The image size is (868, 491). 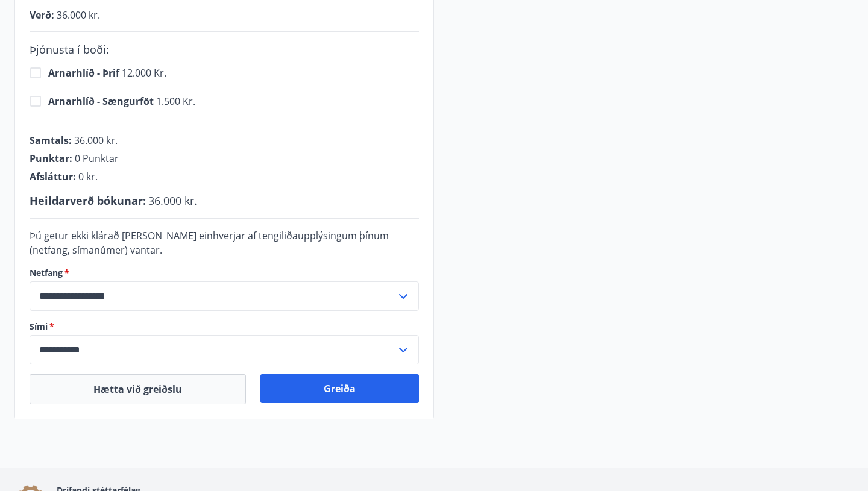 I want to click on span: 0 Punktar, so click(x=96, y=159).